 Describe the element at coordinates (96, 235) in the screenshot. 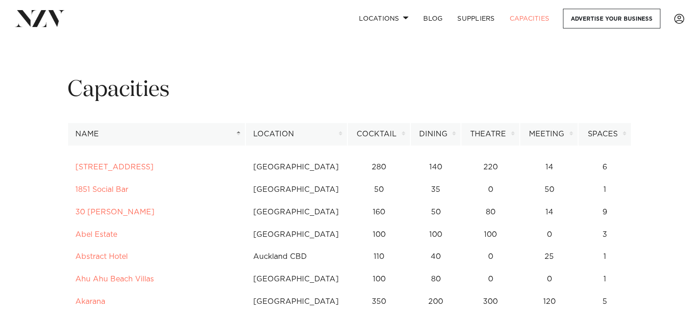

I see `a: Abel Estate` at that location.